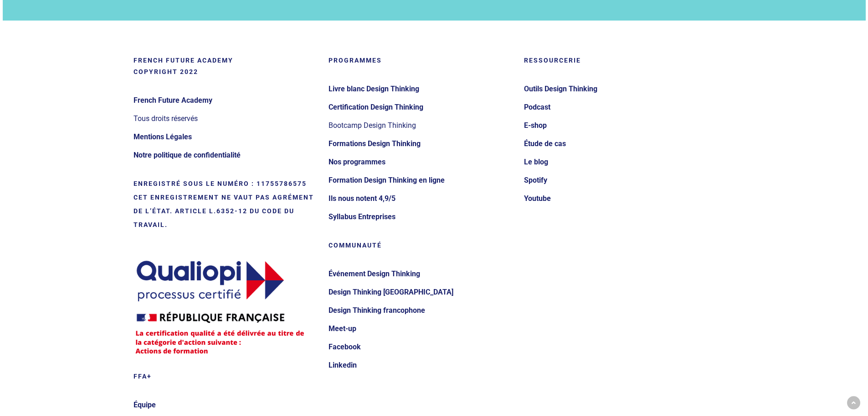  I want to click on a: Formation Design Thinking en ligne, so click(420, 180).